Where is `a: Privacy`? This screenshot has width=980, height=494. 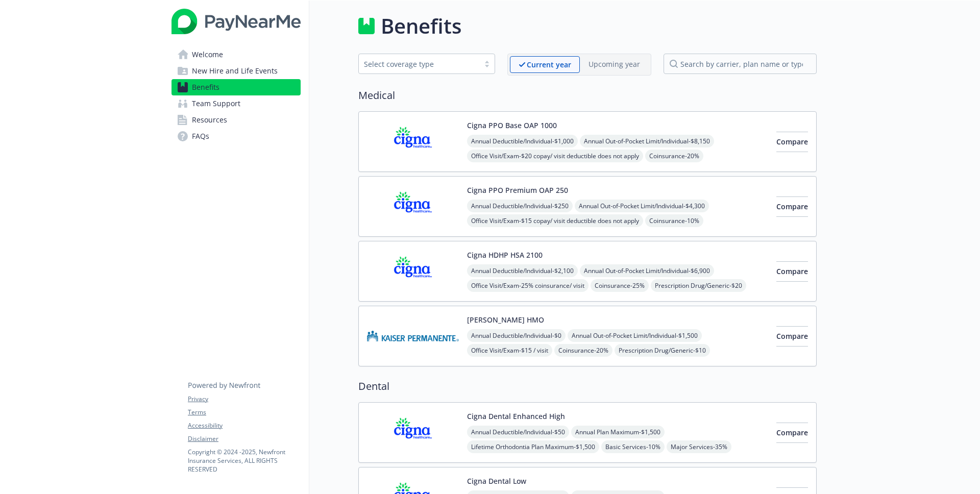 a: Privacy is located at coordinates (244, 399).